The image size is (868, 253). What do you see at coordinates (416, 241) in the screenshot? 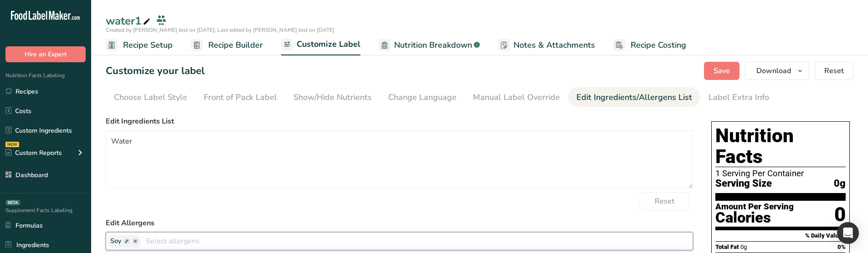
I see `input: Select allergens` at bounding box center [416, 241].